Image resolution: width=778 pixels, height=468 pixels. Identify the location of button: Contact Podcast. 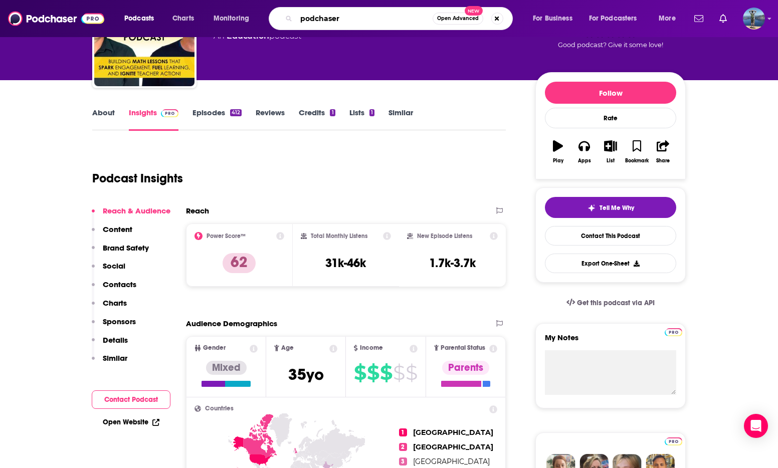
(131, 399).